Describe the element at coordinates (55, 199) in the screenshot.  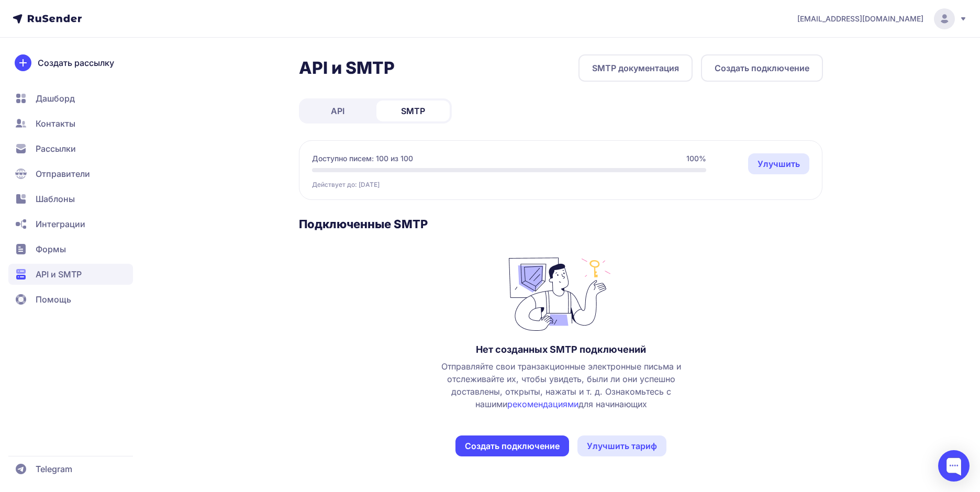
I see `span: Шаблоны` at that location.